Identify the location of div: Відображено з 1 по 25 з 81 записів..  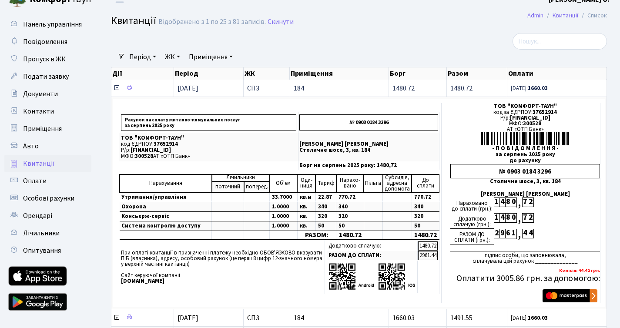
(212, 22).